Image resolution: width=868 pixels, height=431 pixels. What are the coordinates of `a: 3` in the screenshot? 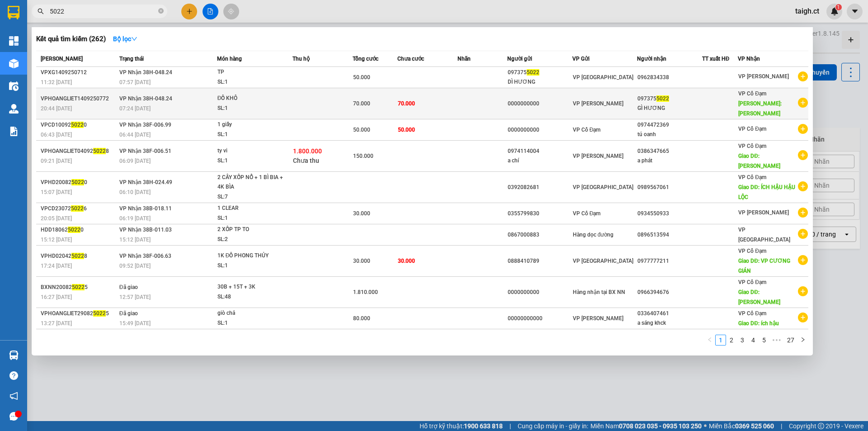 It's located at (742, 340).